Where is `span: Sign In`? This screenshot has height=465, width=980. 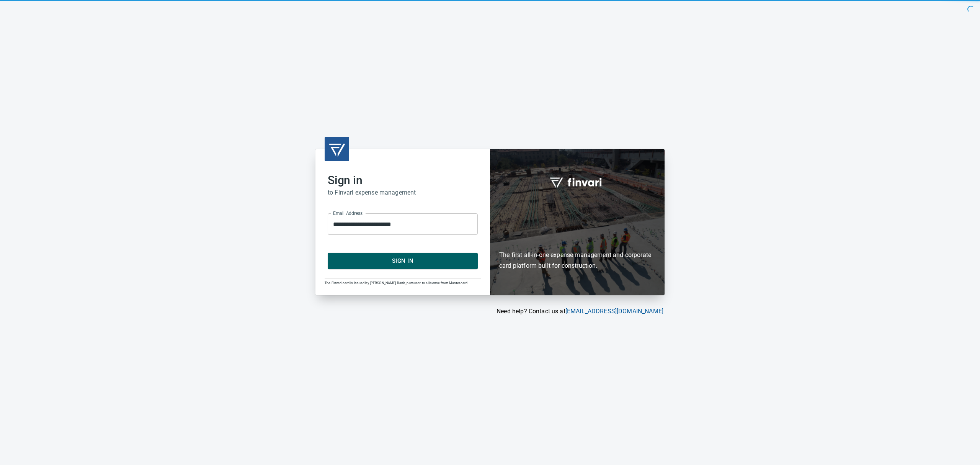
span: Sign In is located at coordinates (402, 261).